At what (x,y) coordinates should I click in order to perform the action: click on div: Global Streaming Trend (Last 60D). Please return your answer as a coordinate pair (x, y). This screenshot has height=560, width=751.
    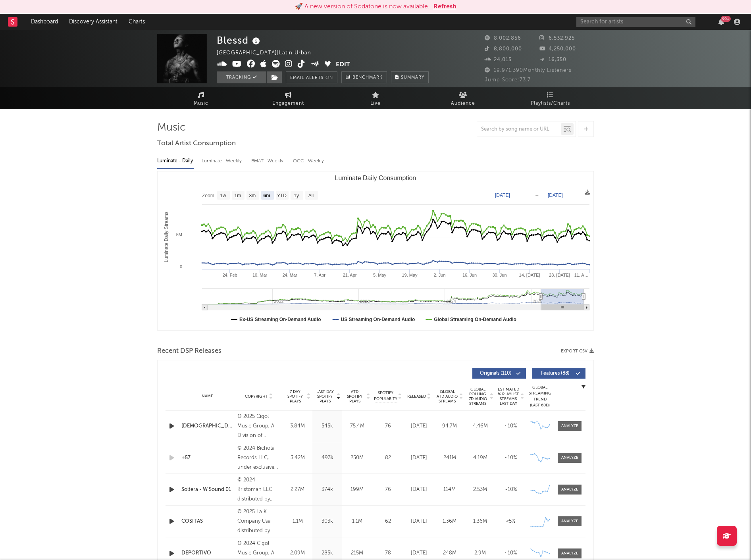
    Looking at the image, I should click on (539, 396).